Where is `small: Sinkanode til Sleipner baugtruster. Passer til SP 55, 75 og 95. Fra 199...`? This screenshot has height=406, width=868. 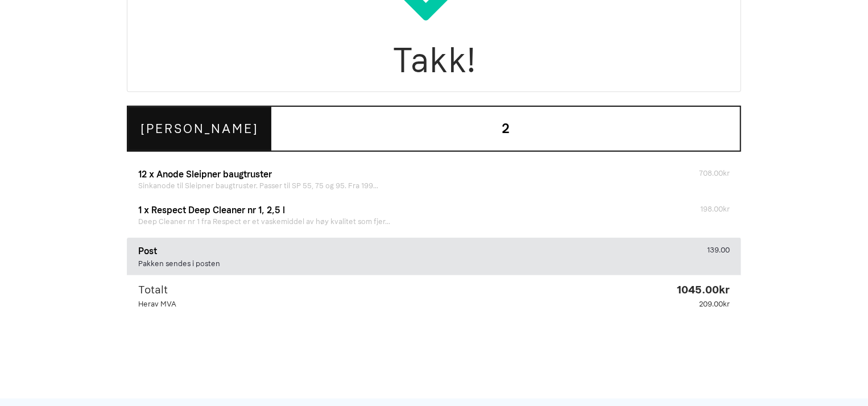 small: Sinkanode til Sleipner baugtruster. Passer til SP 55, 75 og 95. Fra 199... is located at coordinates (258, 185).